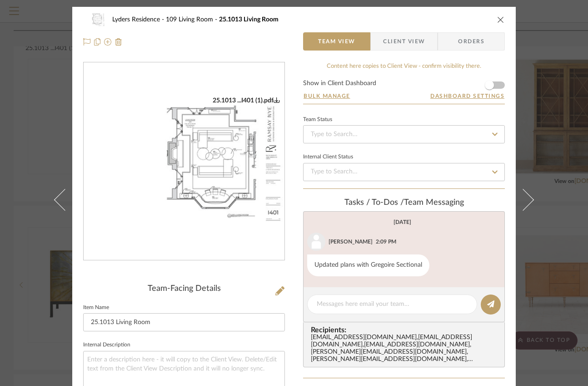 The width and height of the screenshot is (588, 386). Describe the element at coordinates (118, 42) in the screenshot. I see `img: Remove from project` at that location.